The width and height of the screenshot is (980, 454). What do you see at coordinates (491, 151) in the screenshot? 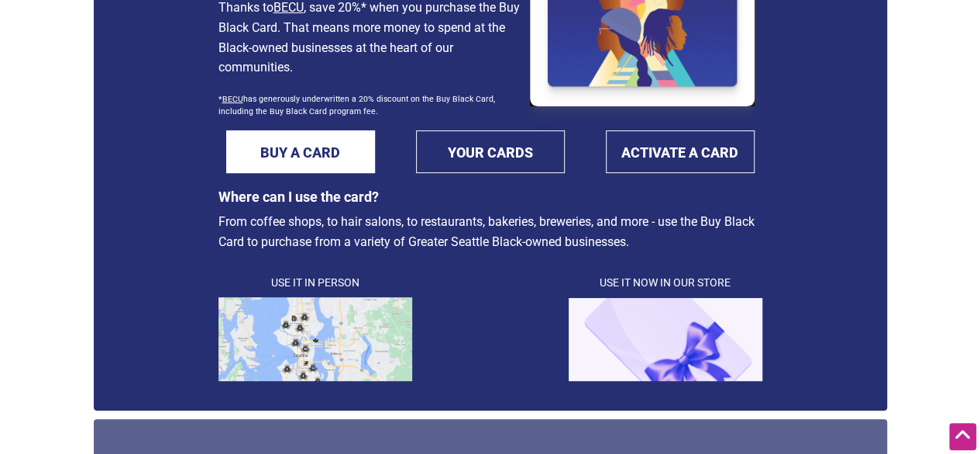
I see `a: YOUR CARDS` at bounding box center [491, 151].